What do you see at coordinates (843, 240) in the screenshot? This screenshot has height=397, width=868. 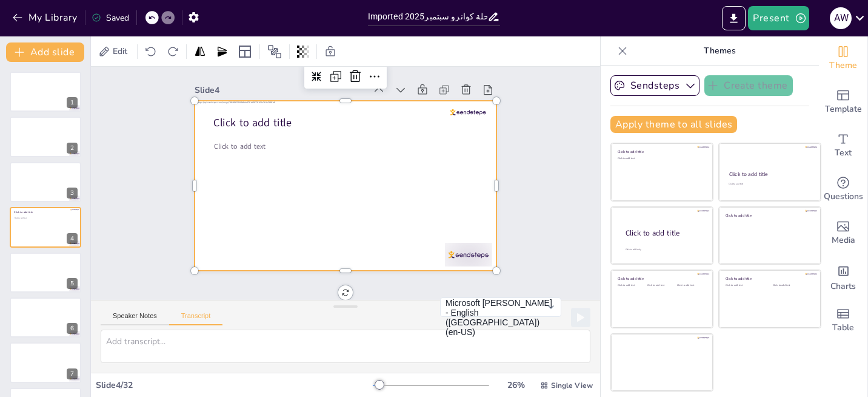 I see `span: Media` at bounding box center [843, 240].